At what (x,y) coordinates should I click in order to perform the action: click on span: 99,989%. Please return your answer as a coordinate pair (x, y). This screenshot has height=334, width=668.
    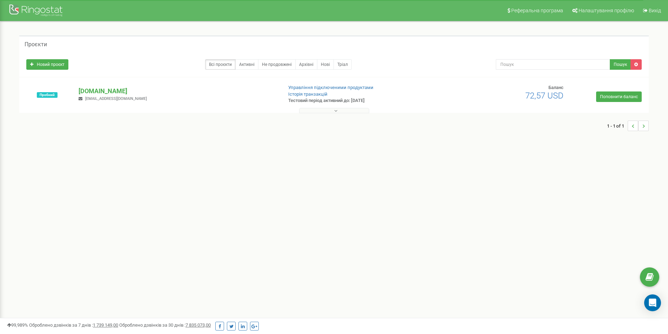
    Looking at the image, I should click on (18, 325).